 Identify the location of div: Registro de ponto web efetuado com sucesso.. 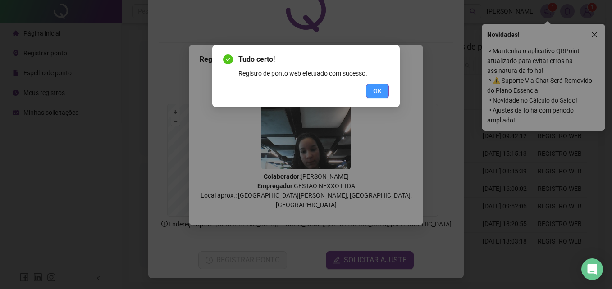
(314, 73).